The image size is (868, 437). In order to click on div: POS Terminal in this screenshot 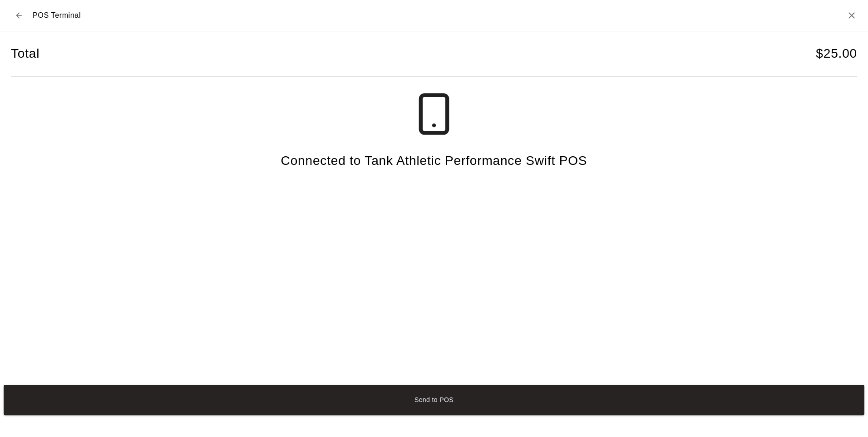, I will do `click(46, 15)`.